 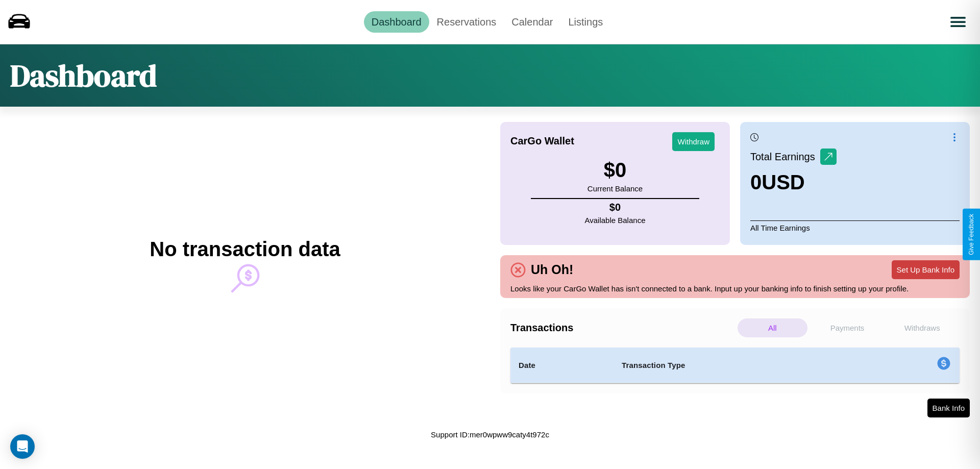 What do you see at coordinates (616, 189) in the screenshot?
I see `p: Current Balance` at bounding box center [616, 189].